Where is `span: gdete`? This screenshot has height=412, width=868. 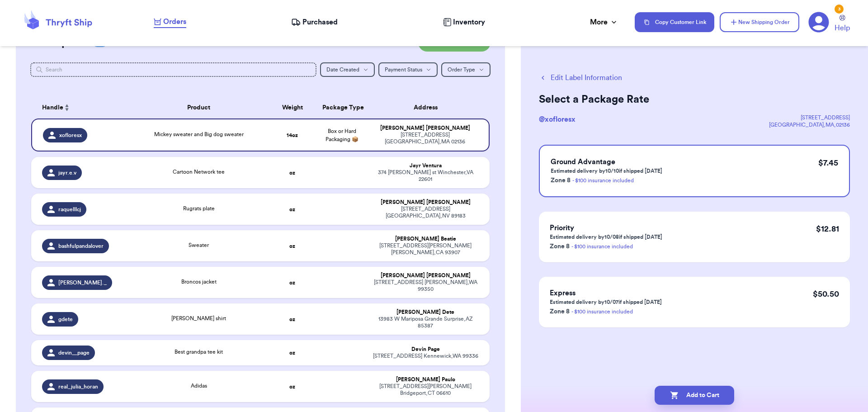 span: gdete is located at coordinates (66, 320).